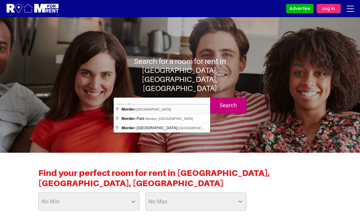 This screenshot has width=360, height=219. I want to click on span: n Park, so click(134, 119).